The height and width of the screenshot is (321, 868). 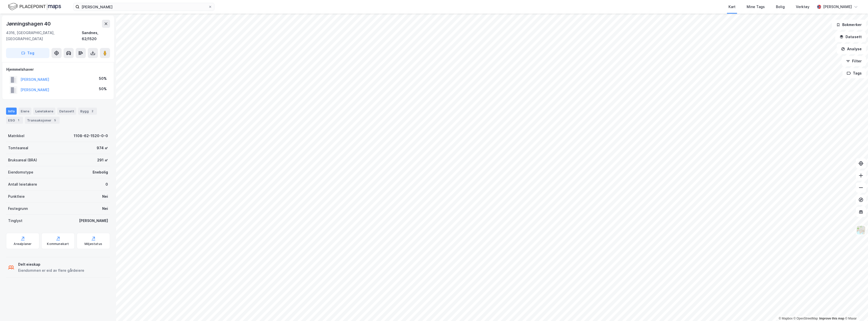 I want to click on div: Arealplaner, so click(x=23, y=244).